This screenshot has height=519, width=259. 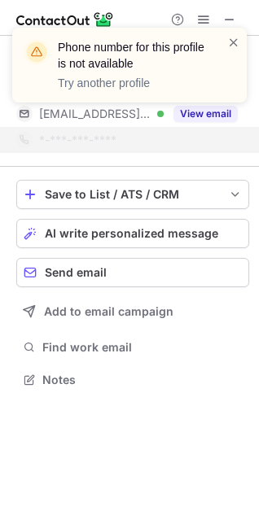 I want to click on img: ContactOut v5.3.10, so click(x=65, y=20).